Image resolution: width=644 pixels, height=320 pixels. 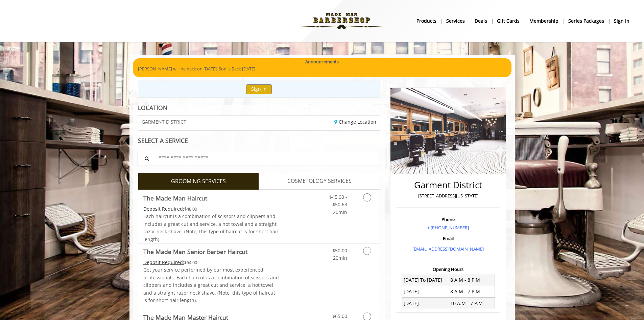 I want to click on a: ServicesServices, so click(x=455, y=20).